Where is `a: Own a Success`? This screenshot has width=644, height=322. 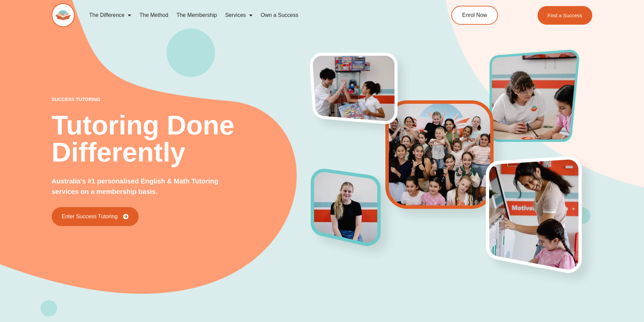
a: Own a Success is located at coordinates (279, 15).